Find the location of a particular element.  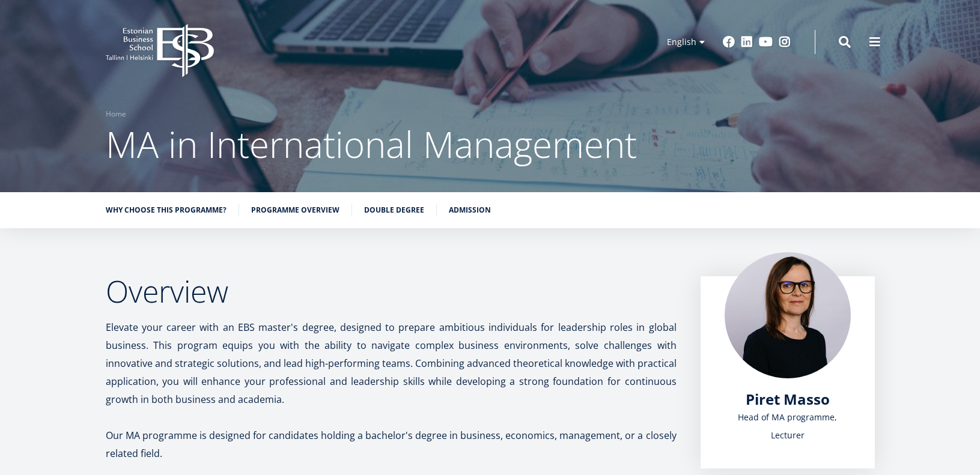

a: Home is located at coordinates (116, 114).